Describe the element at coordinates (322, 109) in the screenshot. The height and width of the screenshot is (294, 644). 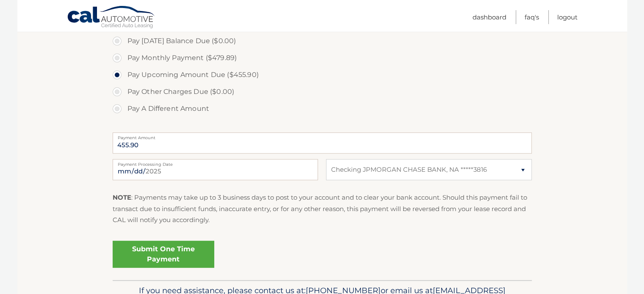
I see `label: Pay A Different Amount` at that location.